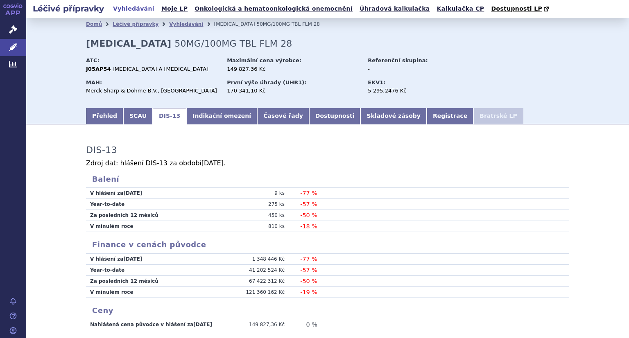  I want to click on a: SCAU, so click(138, 116).